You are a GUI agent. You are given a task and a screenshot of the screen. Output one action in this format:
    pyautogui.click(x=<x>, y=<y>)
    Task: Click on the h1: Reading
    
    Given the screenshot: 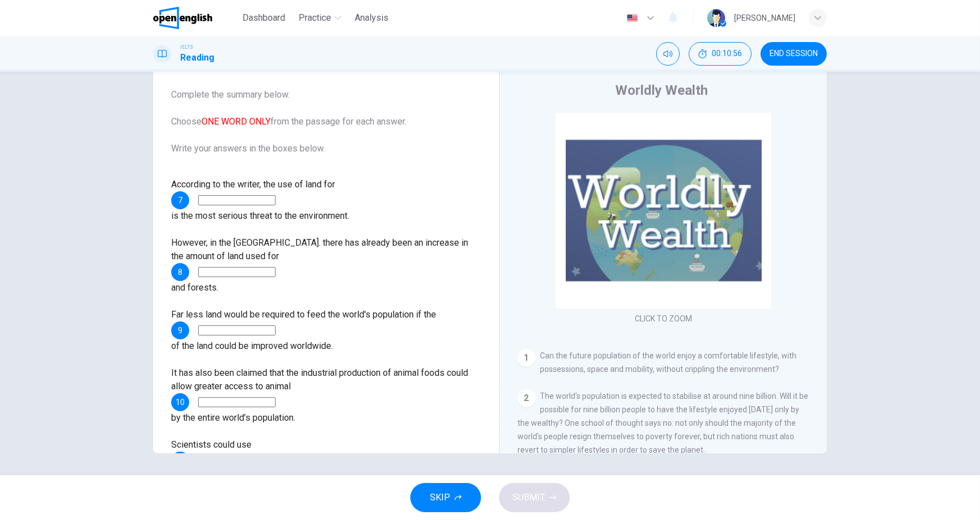 What is the action you would take?
    pyautogui.click(x=197, y=58)
    